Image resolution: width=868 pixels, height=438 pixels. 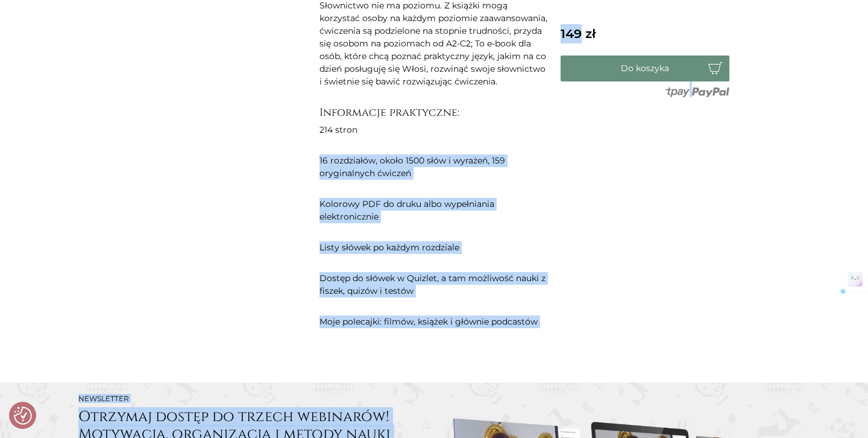 What do you see at coordinates (434, 167) in the screenshot?
I see `p: 16 rozdziałów, około 1500 słów i wyrażeń, 159 oryginalnych ćwiczeń` at bounding box center [434, 167].